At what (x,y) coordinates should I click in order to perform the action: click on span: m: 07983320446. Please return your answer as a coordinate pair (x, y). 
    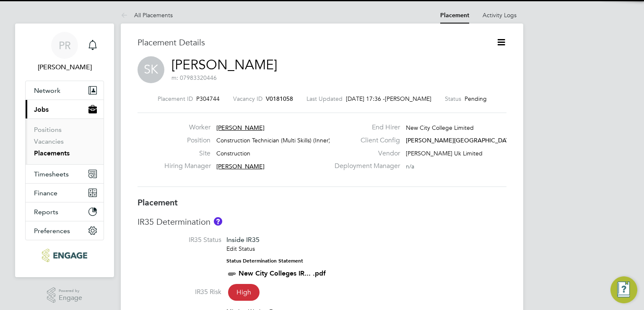
    Looking at the image, I should click on (194, 78).